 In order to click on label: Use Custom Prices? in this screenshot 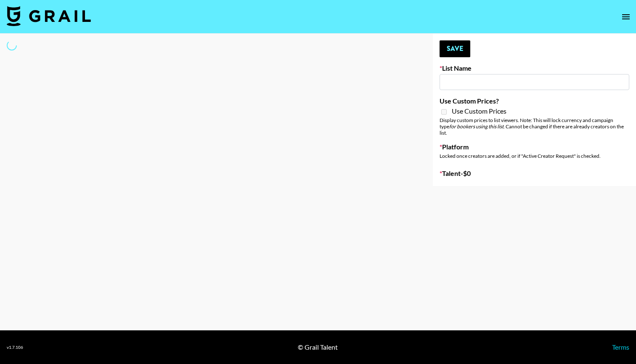, I will do `click(534, 101)`.